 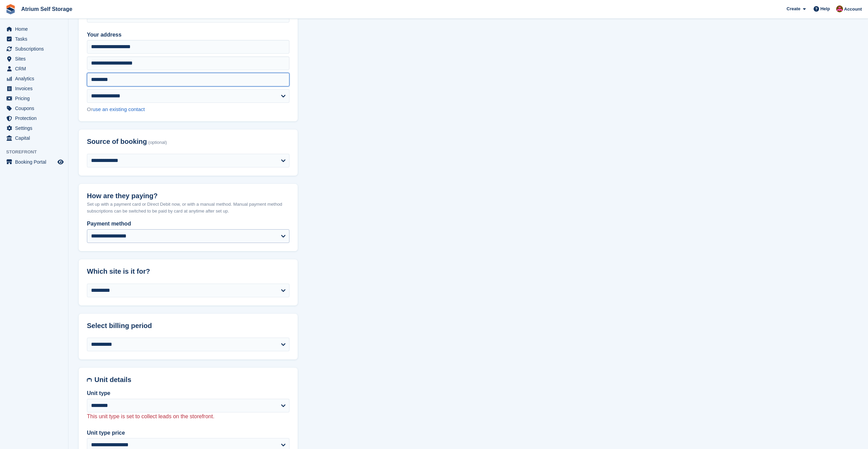 What do you see at coordinates (119, 109) in the screenshot?
I see `a: use an existing contact` at bounding box center [119, 109].